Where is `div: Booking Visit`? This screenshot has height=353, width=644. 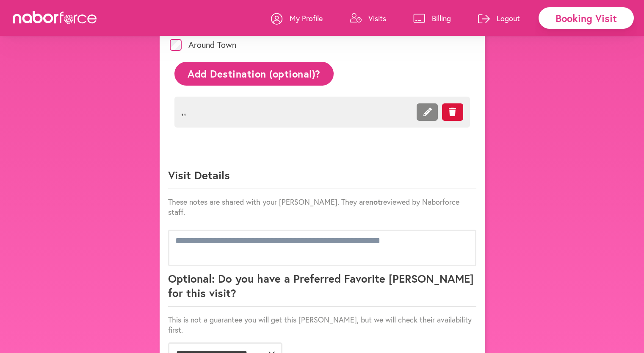 div: Booking Visit is located at coordinates (586, 18).